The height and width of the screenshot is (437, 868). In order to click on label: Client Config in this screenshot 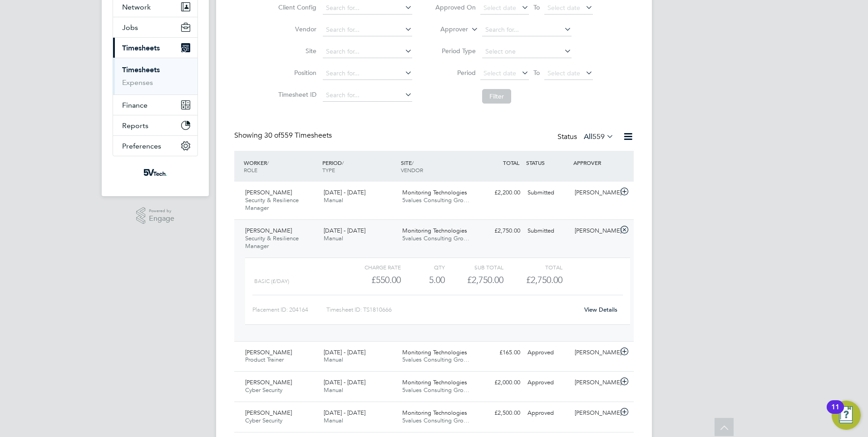, I will do `click(296, 7)`.